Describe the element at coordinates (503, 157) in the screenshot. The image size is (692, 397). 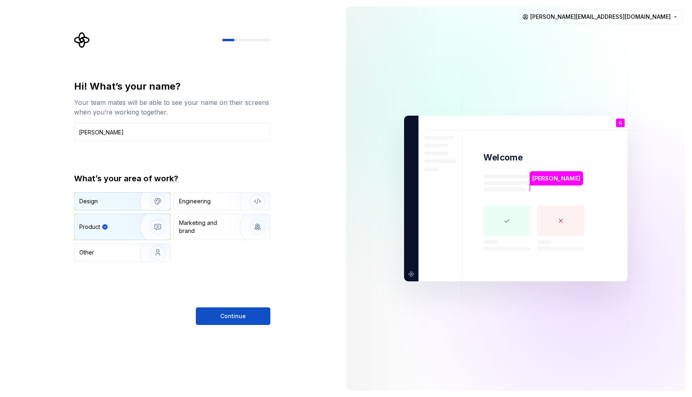
I see `p: Welcome` at that location.